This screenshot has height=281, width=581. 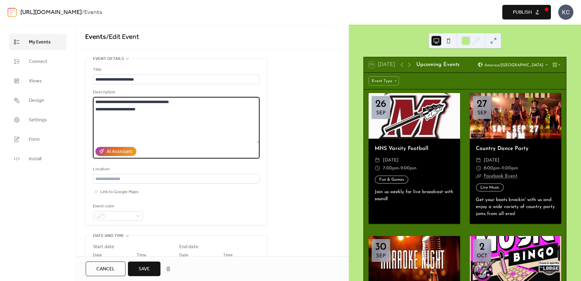 What do you see at coordinates (482, 256) in the screenshot?
I see `div: Oct` at bounding box center [482, 256].